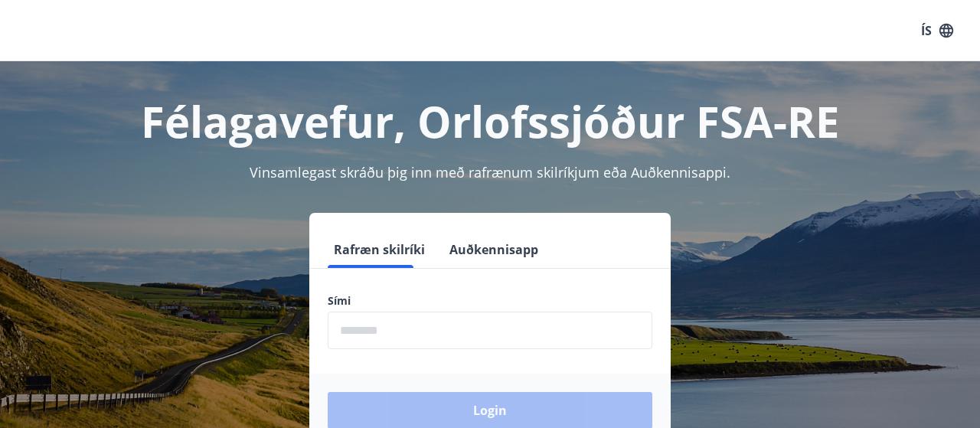 Image resolution: width=980 pixels, height=428 pixels. Describe the element at coordinates (937, 30) in the screenshot. I see `button: ÍS` at that location.